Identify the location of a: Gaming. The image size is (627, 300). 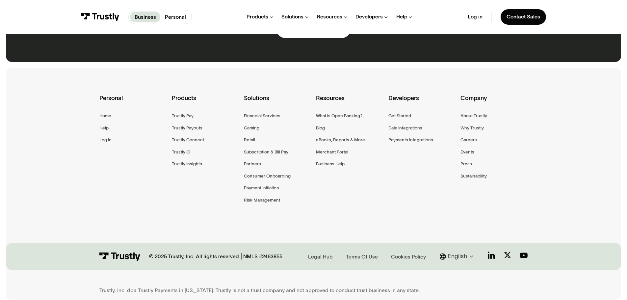
(251, 128).